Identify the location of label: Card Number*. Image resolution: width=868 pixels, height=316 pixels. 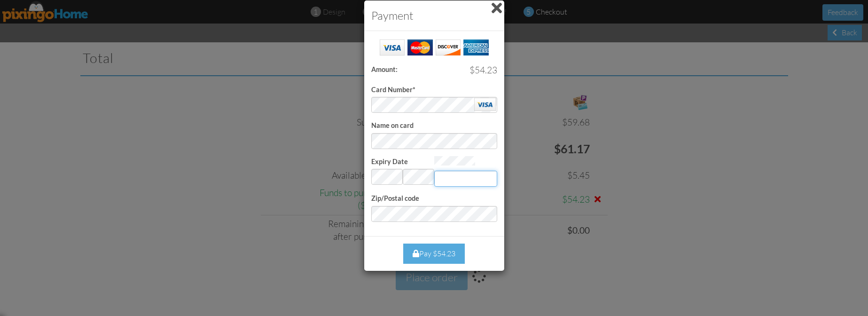
(393, 90).